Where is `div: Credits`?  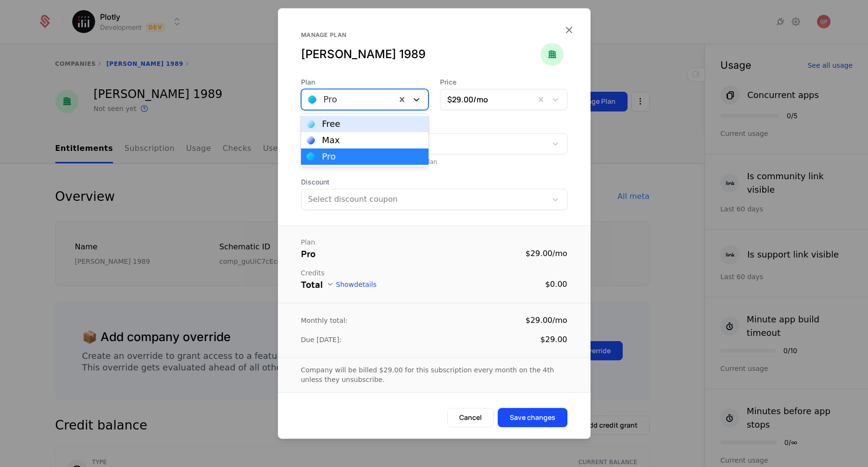
div: Credits is located at coordinates (434, 273).